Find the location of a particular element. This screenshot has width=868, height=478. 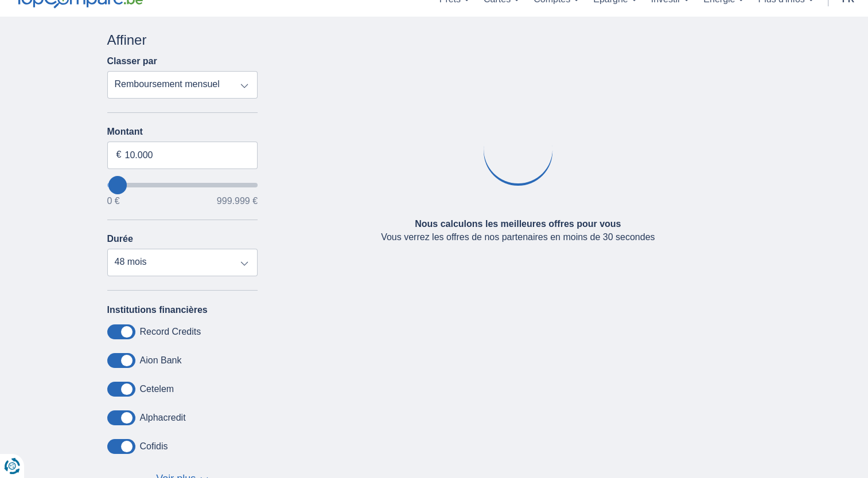

div: Vous verrez les offres de nos partenaires en moins de 30 secondes is located at coordinates (518, 231).